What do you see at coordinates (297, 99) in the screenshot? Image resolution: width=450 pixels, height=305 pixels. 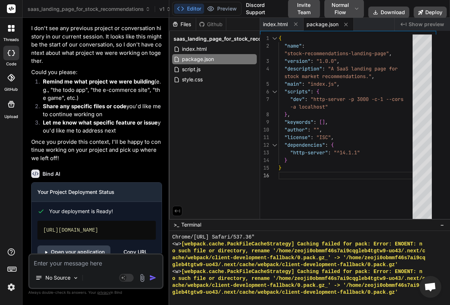 I see `span: "dev"` at bounding box center [297, 99].